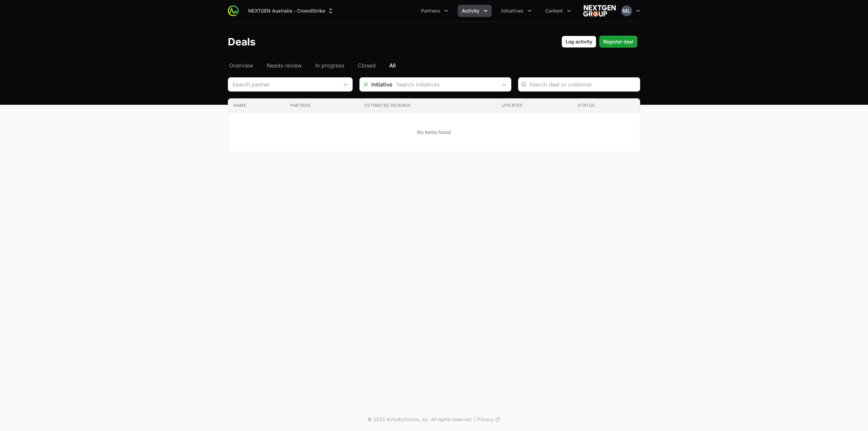 The width and height of the screenshot is (868, 431). What do you see at coordinates (516, 11) in the screenshot?
I see `button: Initiatives` at bounding box center [516, 11].